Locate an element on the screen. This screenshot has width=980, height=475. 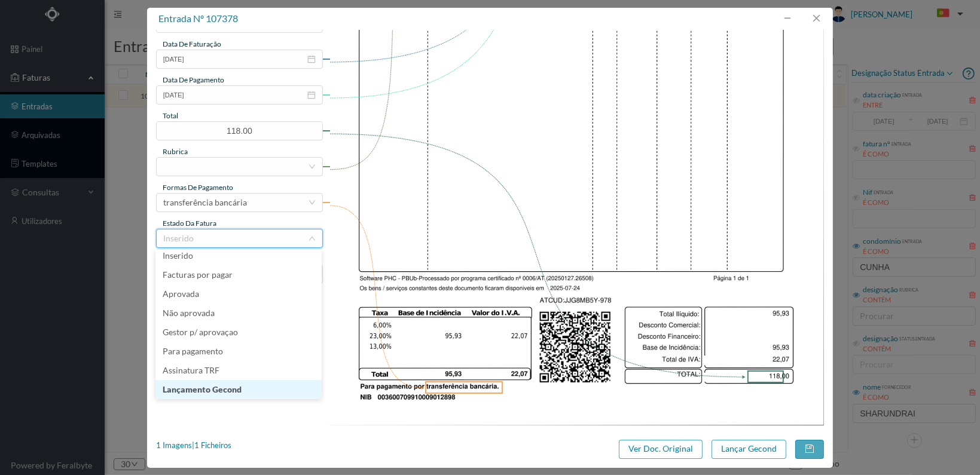
span: total is located at coordinates (171, 115).